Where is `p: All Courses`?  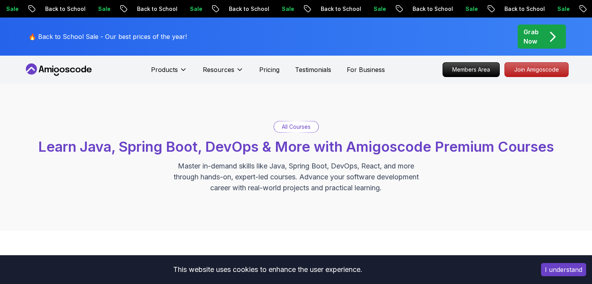
p: All Courses is located at coordinates (296, 127).